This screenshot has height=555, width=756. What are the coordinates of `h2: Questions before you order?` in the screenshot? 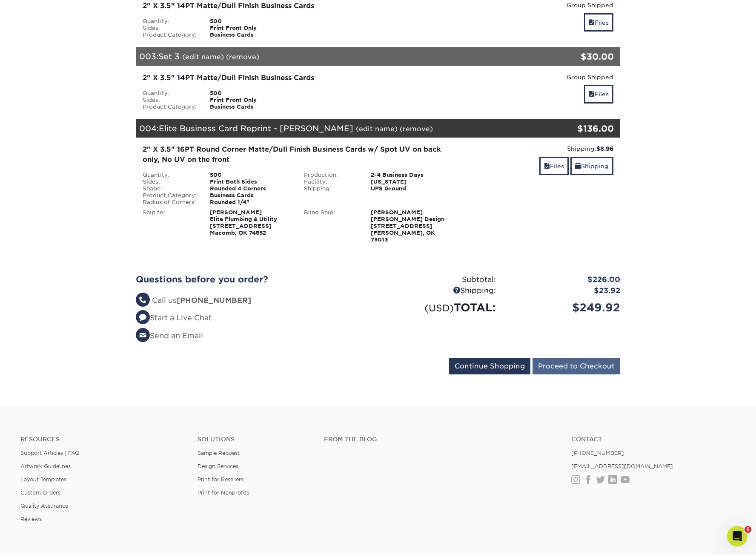 It's located at (253, 280).